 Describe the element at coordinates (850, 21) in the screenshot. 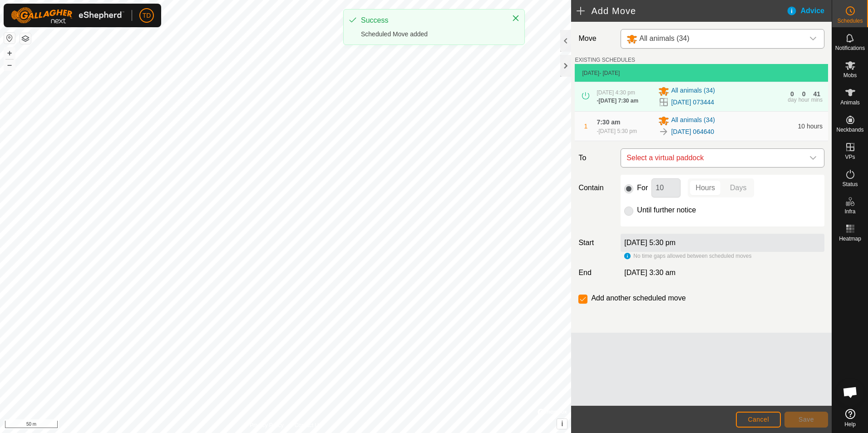

I see `span: Schedules` at that location.